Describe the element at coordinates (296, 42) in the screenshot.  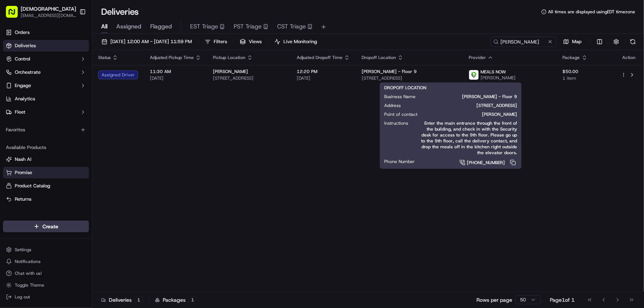
I see `button: Live Monitoring` at that location.